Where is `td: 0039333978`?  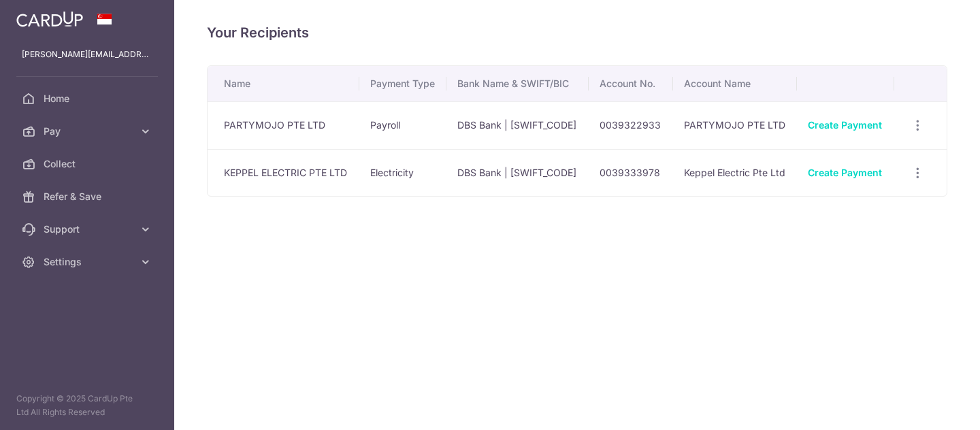
td: 0039333978 is located at coordinates (630, 173).